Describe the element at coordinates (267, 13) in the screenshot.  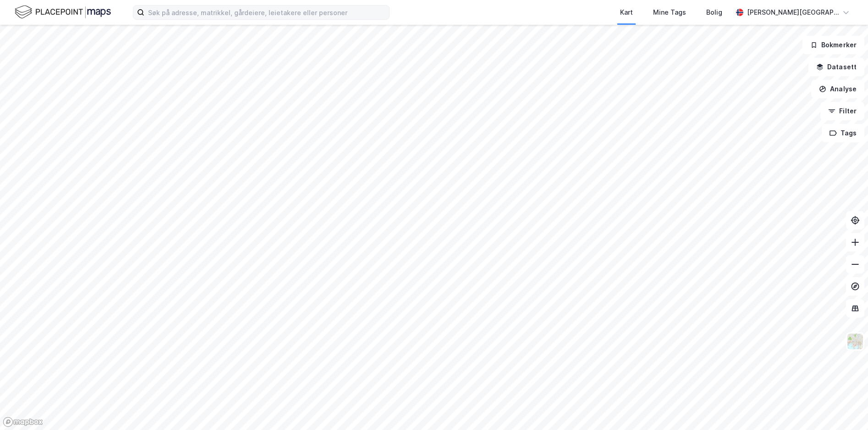
I see `input: Søk på adresse, matrikkel, gårdeiere, leietakere eller personer` at that location.